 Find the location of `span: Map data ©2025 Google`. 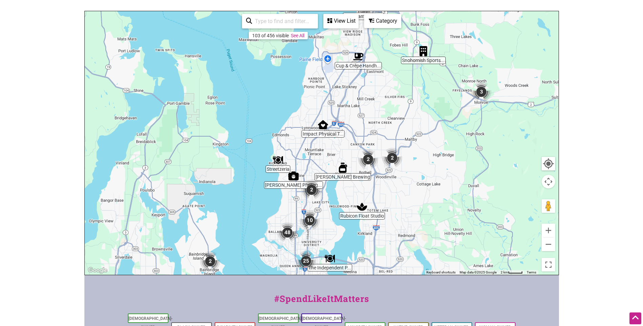

span: Map data ©2025 Google is located at coordinates (478, 272).